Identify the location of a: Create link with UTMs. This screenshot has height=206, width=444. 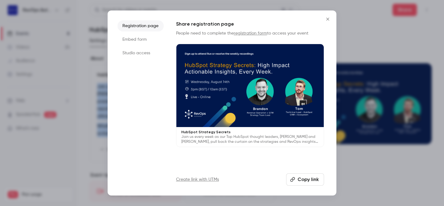
(197, 179).